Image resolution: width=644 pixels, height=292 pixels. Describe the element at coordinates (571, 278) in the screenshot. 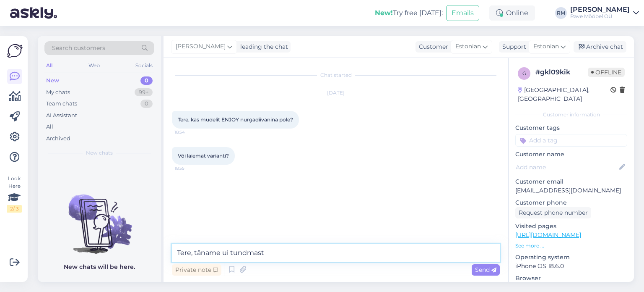

I see `p: Browser` at that location.